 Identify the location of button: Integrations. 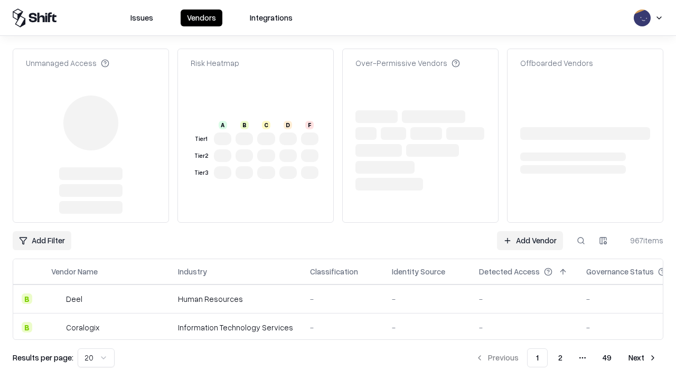
(271, 18).